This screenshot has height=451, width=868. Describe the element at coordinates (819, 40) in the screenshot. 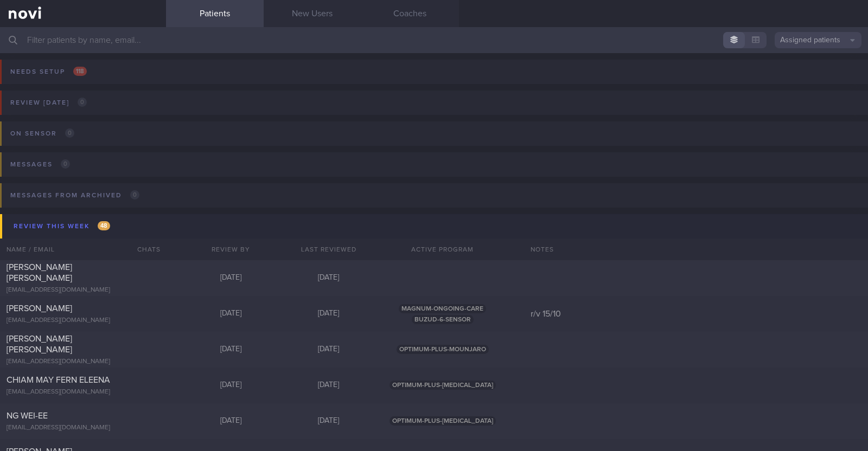

I see `button: Assigned patients` at that location.